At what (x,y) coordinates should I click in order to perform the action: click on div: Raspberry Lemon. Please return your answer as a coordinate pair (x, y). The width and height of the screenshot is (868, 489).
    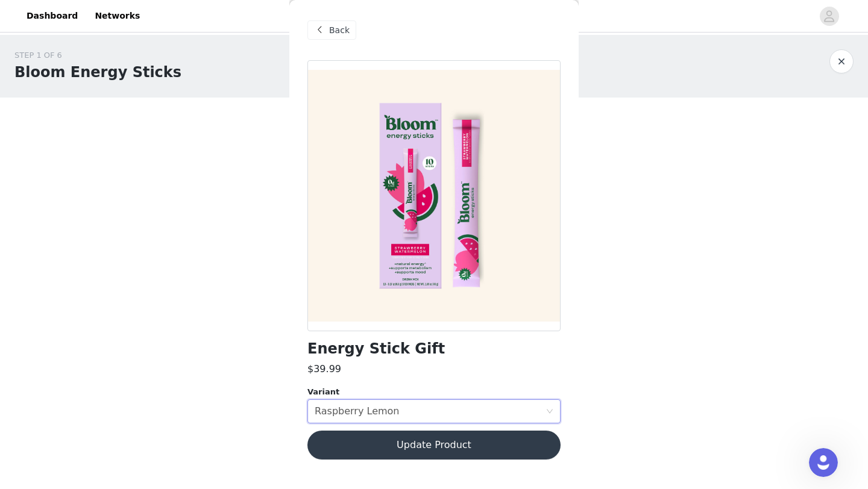
    Looking at the image, I should click on (357, 411).